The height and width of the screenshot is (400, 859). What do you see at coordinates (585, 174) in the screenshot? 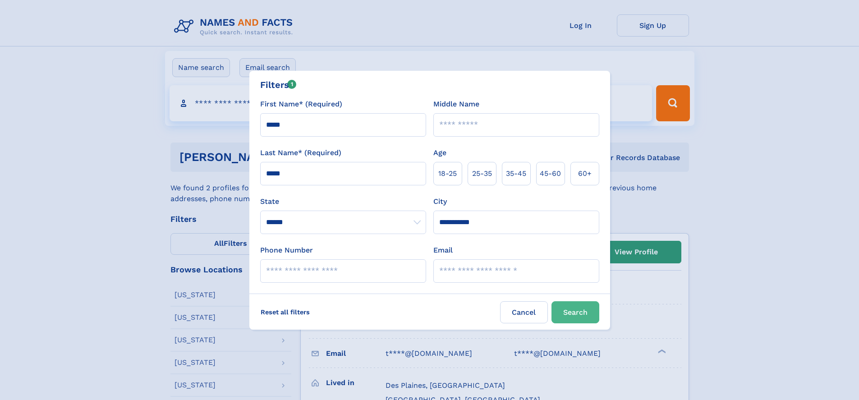
I see `span: 60+` at bounding box center [585, 174].